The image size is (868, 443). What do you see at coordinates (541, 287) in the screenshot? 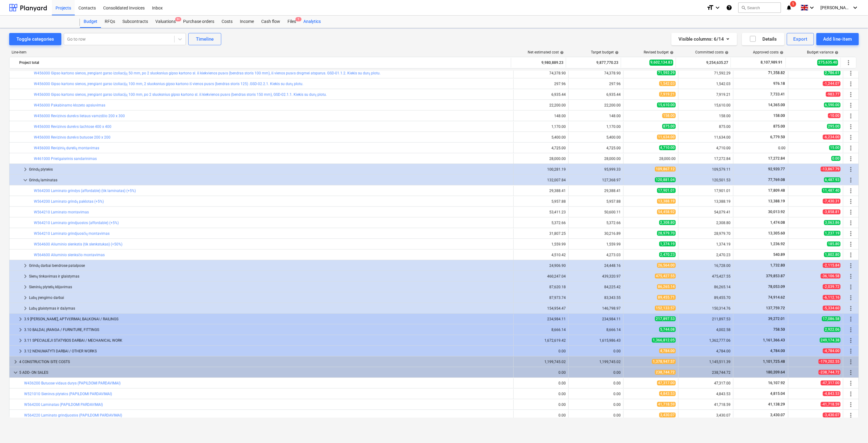
I see `div: 87,620.18` at bounding box center [541, 287].